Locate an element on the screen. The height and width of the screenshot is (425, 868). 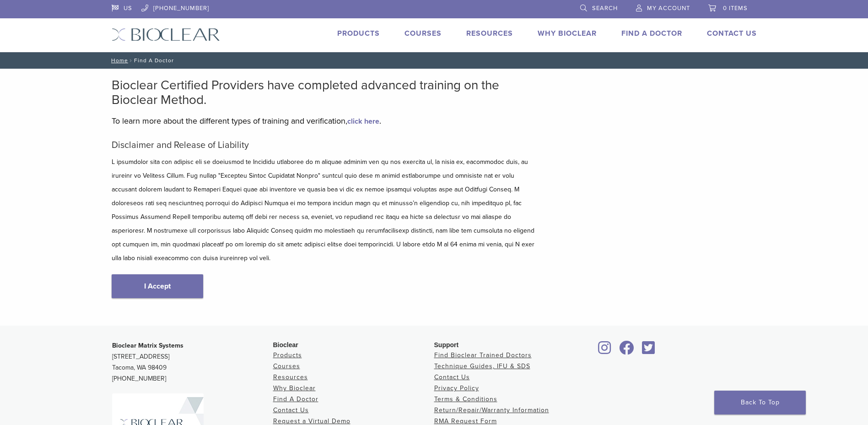
p: L ipsumdolor sita con adipisc eli se doeiusmod te Incididu utlaboree do m aliquae adminim ven qu ... is located at coordinates (324, 210).